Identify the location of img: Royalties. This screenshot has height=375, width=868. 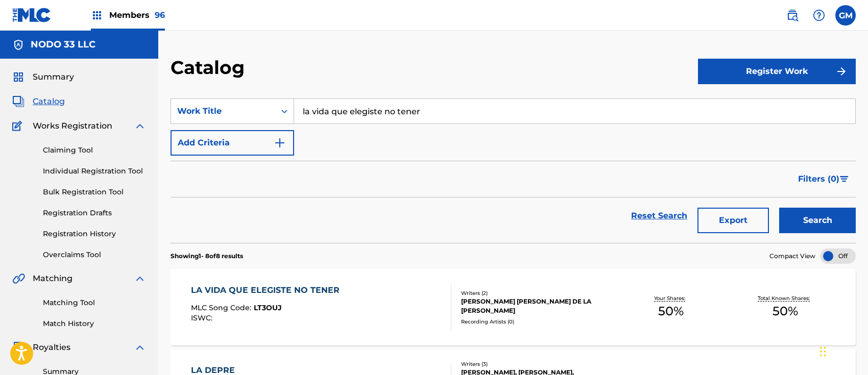
(18, 347).